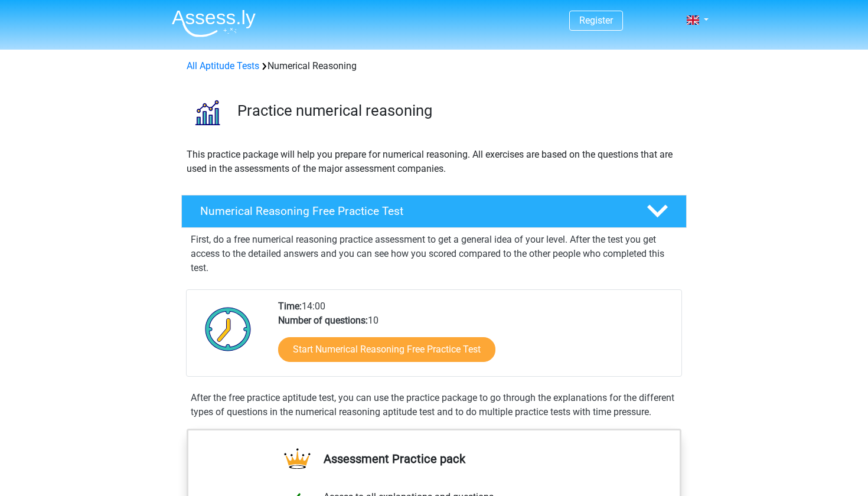 The image size is (868, 496). What do you see at coordinates (475, 338) in the screenshot?
I see `div: 14:00 10` at bounding box center [475, 338].